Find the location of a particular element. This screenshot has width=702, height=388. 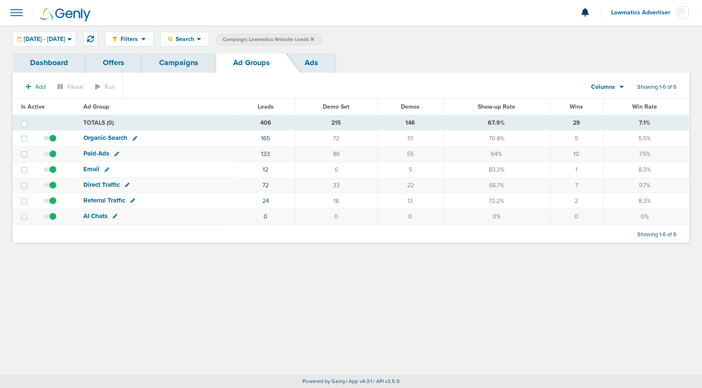

td: 86 is located at coordinates (336, 154).